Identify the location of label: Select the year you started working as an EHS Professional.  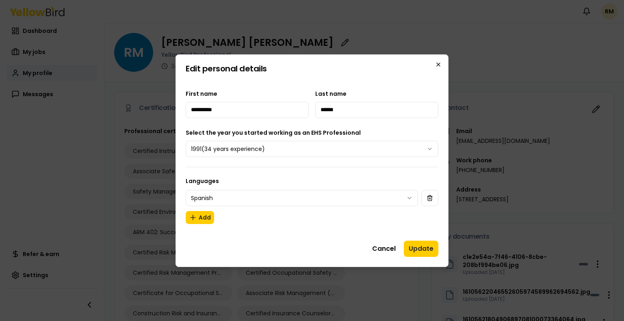
(273, 133).